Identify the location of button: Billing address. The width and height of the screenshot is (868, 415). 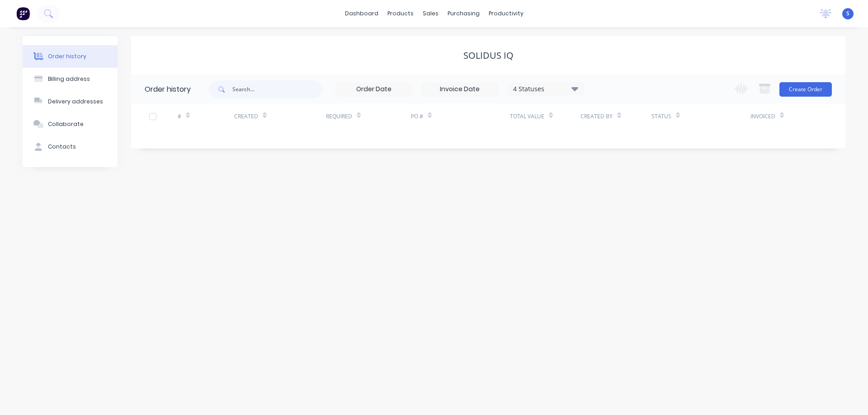
(70, 79).